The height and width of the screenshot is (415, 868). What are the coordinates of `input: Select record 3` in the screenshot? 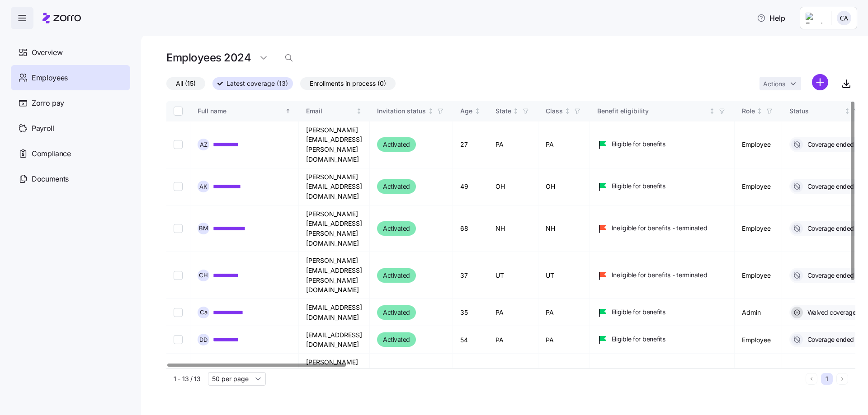 It's located at (178, 228).